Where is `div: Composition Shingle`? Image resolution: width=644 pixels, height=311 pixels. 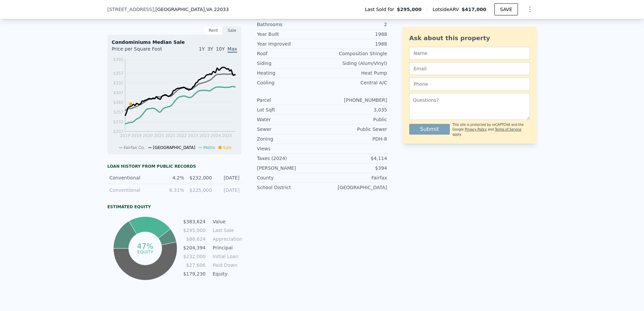 div: Composition Shingle is located at coordinates (354, 53).